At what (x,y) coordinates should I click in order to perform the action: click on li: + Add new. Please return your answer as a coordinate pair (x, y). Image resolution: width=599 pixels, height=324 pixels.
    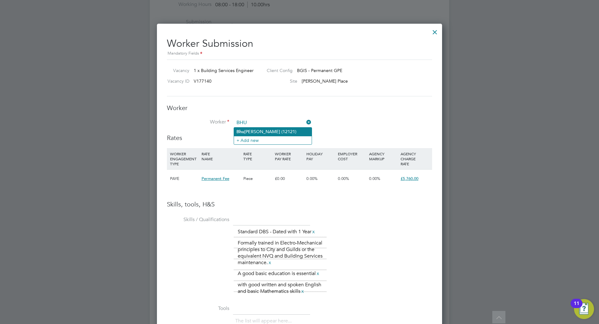
    Looking at the image, I should click on (273, 140).